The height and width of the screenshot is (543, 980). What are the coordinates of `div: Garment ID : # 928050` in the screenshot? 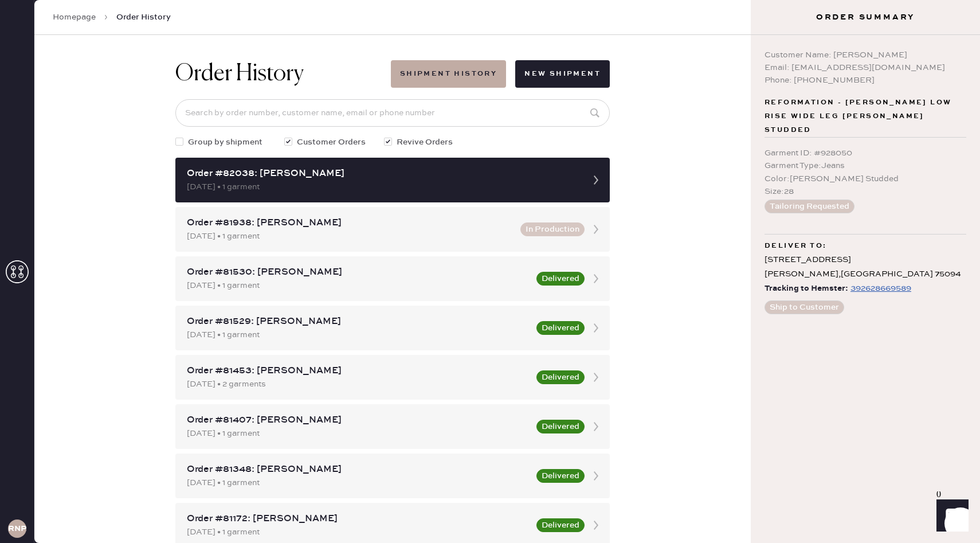 It's located at (866, 153).